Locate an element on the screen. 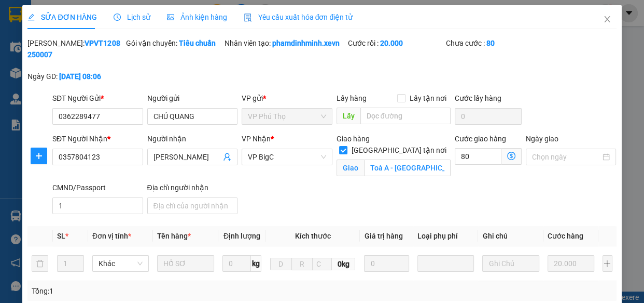 Image resolution: width=644 pixels, height=303 pixels. div: Người gửi is located at coordinates (192, 98).